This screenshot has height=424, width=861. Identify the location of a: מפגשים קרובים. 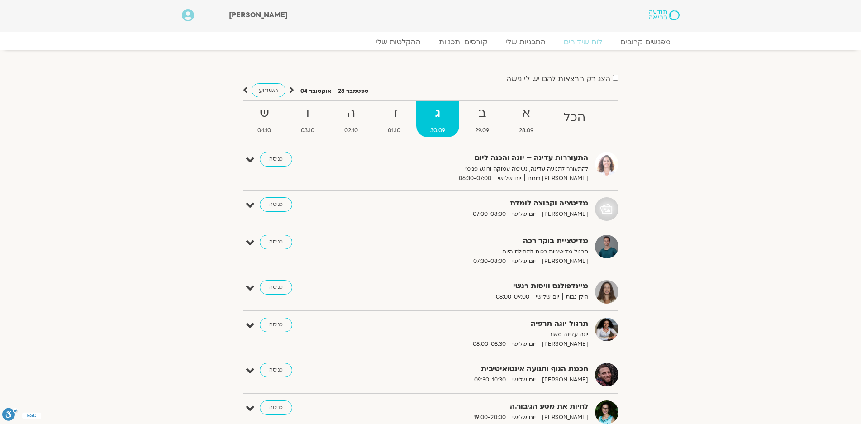
(645, 42).